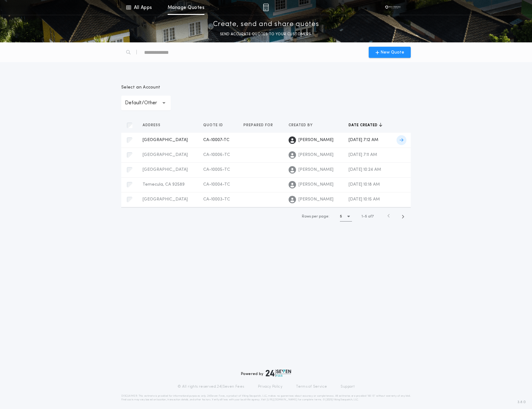 The width and height of the screenshot is (532, 409). Describe the element at coordinates (392, 52) in the screenshot. I see `span: New Quote` at that location.